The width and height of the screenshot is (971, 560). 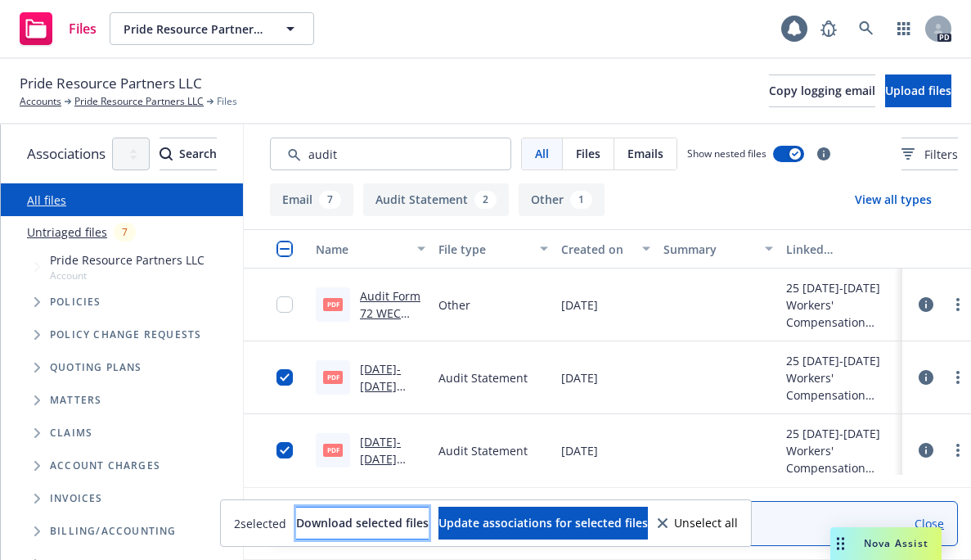 What do you see at coordinates (166, 154) in the screenshot?
I see `svg: Search` at bounding box center [166, 154].